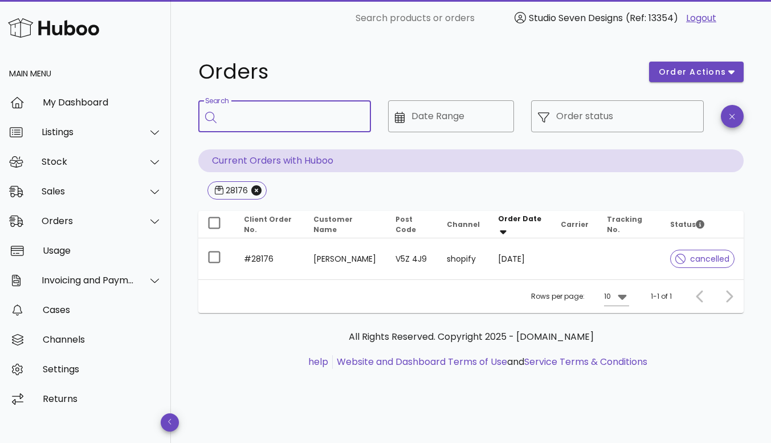  What do you see at coordinates (270, 225) in the screenshot?
I see `th: Client Order No.` at bounding box center [270, 225].